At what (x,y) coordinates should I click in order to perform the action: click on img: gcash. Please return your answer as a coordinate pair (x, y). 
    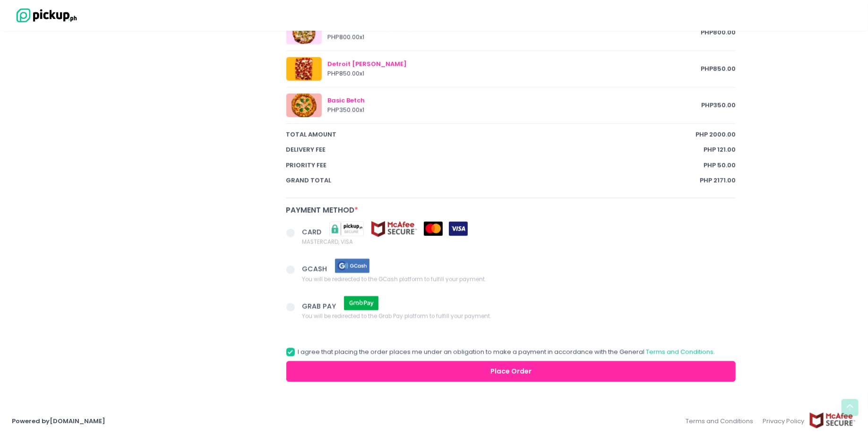
    Looking at the image, I should click on (353, 266).